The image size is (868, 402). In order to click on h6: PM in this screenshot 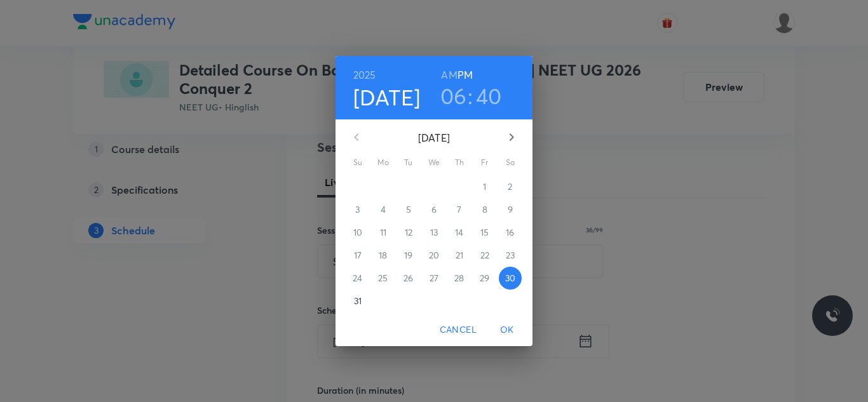, I will do `click(465, 75)`.